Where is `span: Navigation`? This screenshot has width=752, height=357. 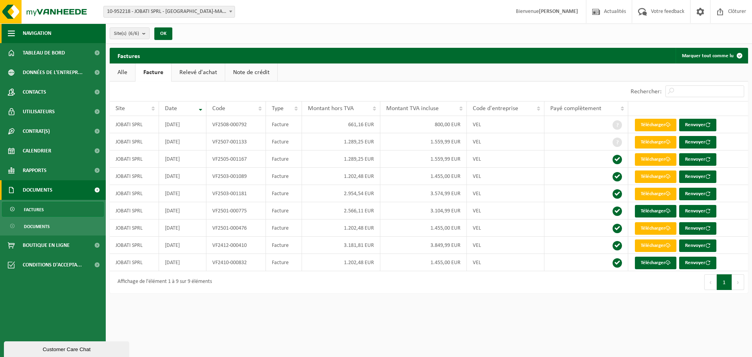
span: Navigation is located at coordinates (37, 33).